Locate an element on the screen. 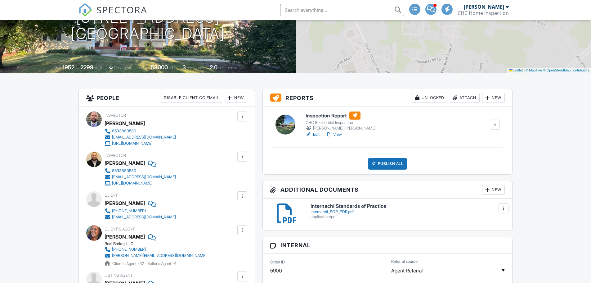  div: 1952 is located at coordinates (68, 67).